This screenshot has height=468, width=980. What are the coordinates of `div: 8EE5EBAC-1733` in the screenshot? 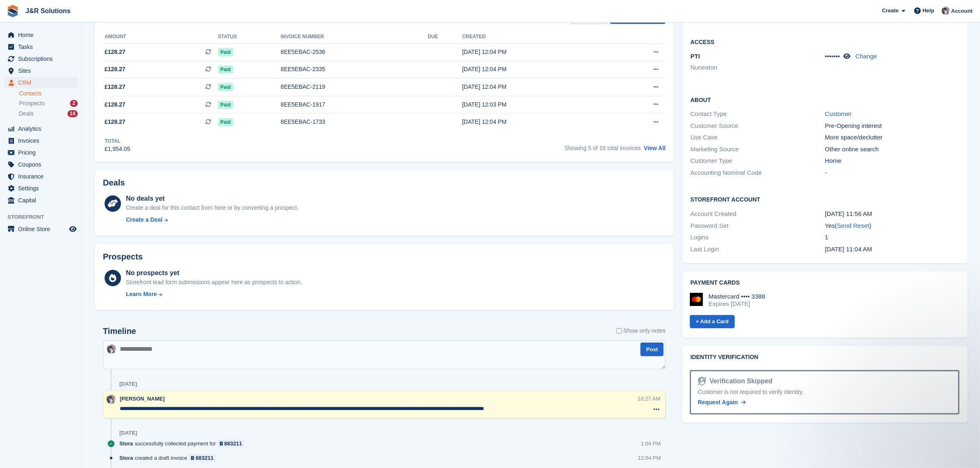 It's located at (354, 121).